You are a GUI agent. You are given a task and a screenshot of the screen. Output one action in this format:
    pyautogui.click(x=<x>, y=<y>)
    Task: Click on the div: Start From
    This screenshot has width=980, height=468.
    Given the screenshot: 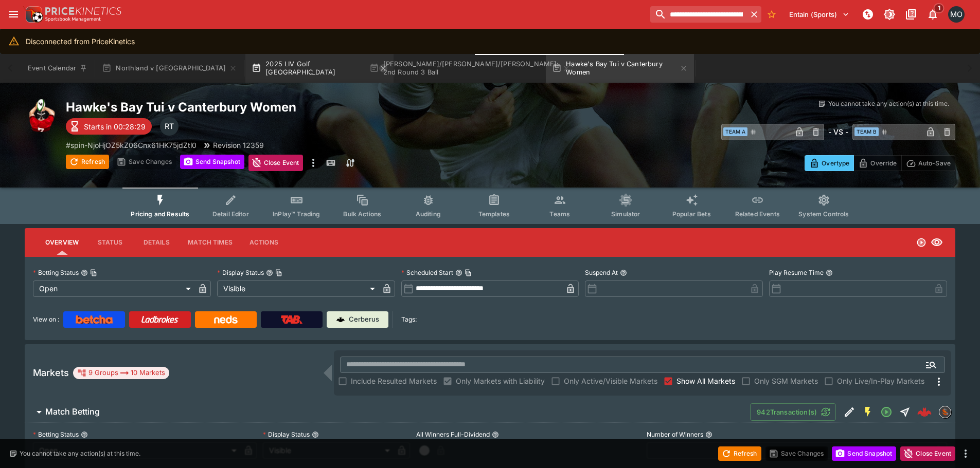 What is the action you would take?
    pyautogui.click(x=880, y=163)
    